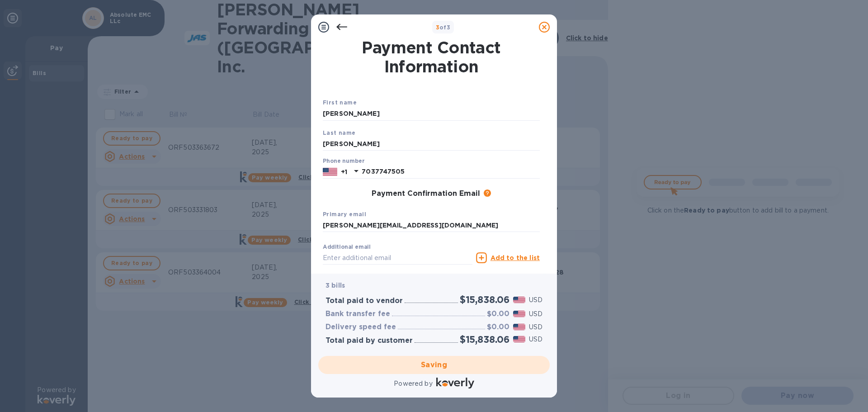 The height and width of the screenshot is (412, 868). Describe the element at coordinates (369, 340) in the screenshot. I see `h3: Total paid by customer` at that location.